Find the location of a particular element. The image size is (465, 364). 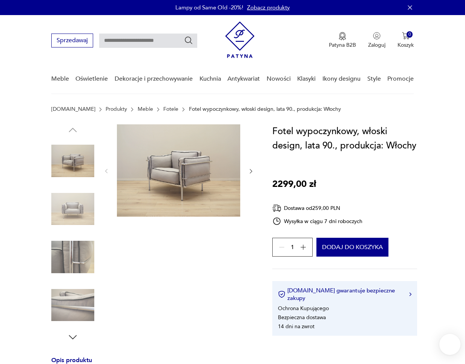

a: Kuchnia is located at coordinates (210, 79).